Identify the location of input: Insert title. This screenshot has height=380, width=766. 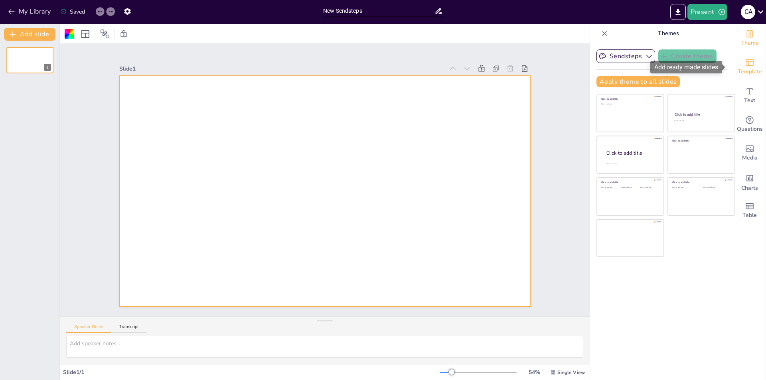
(379, 11).